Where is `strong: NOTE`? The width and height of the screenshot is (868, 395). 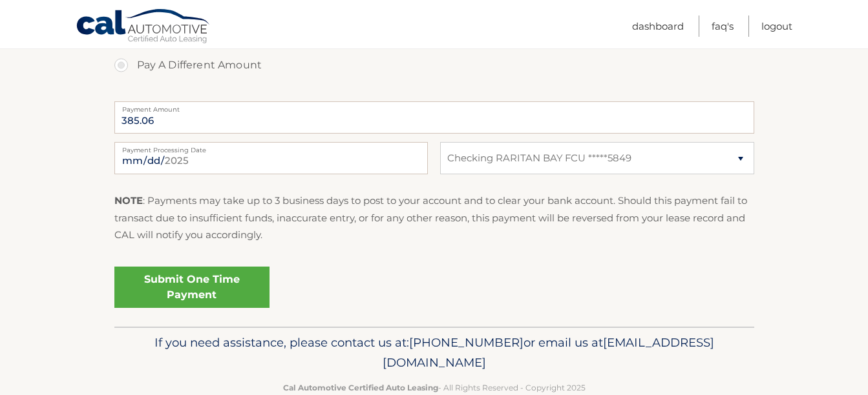 strong: NOTE is located at coordinates (128, 200).